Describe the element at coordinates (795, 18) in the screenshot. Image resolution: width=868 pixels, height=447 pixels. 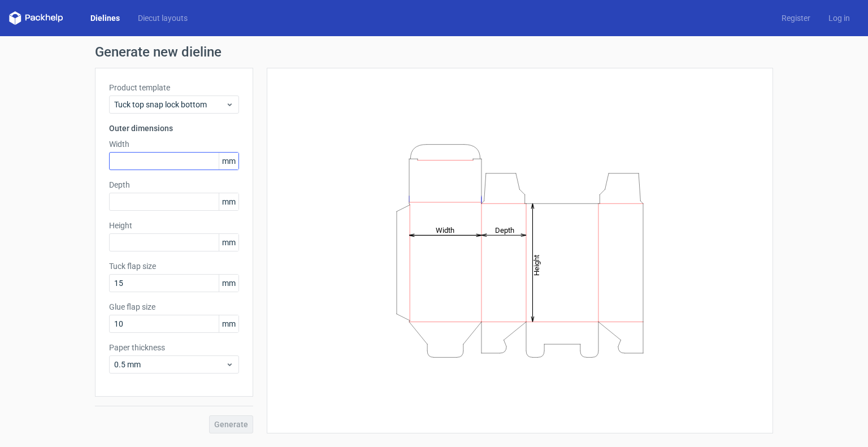
I see `a: Register` at that location.